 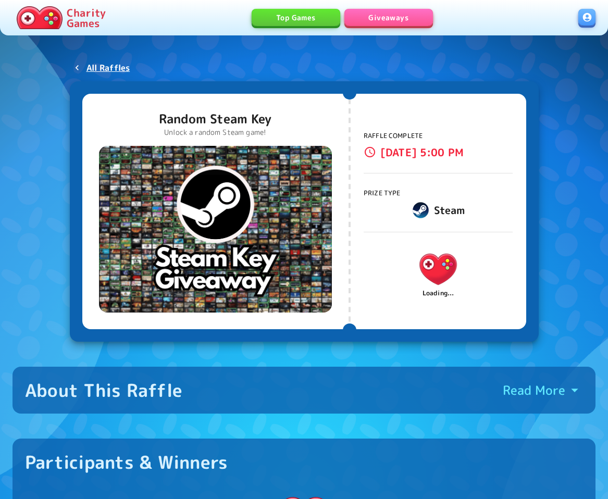 I want to click on a: Top Games, so click(x=296, y=17).